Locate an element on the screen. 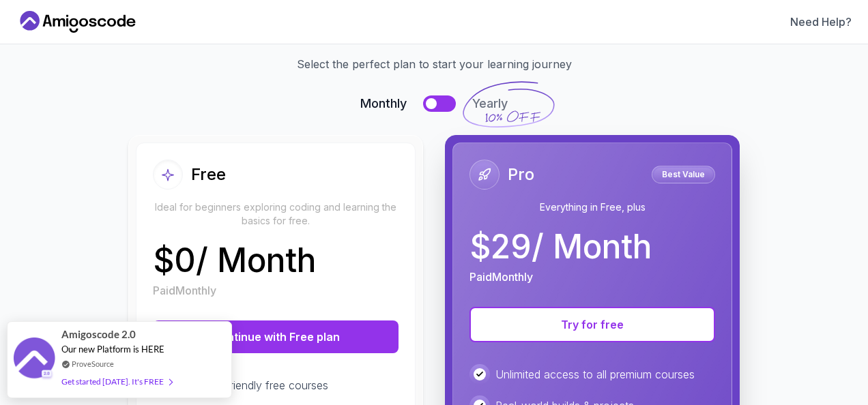  span: Our new Platform is HERE is located at coordinates (113, 349).